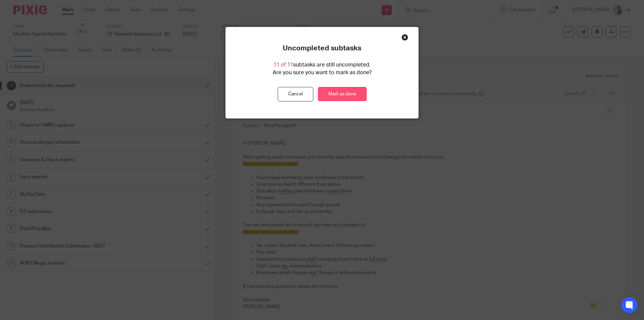 This screenshot has width=644, height=320. What do you see at coordinates (404, 37) in the screenshot?
I see `div: Close this dialog window` at bounding box center [404, 37].